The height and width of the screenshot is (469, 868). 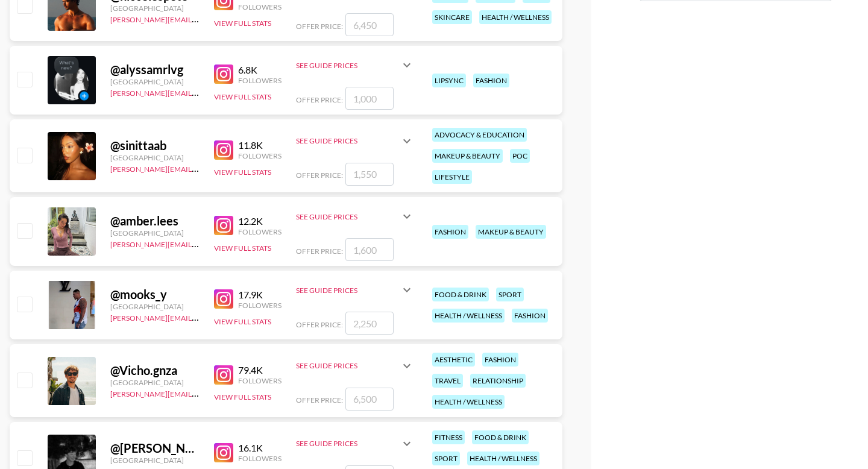 I want to click on div: skincare, so click(x=452, y=17).